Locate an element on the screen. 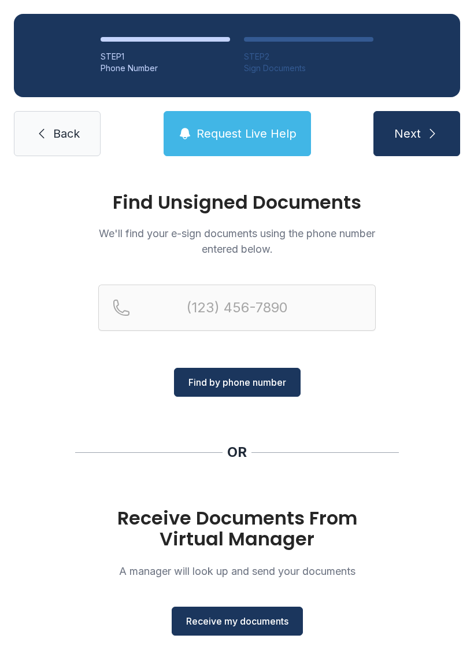  div: Sign Documents is located at coordinates (309, 68).